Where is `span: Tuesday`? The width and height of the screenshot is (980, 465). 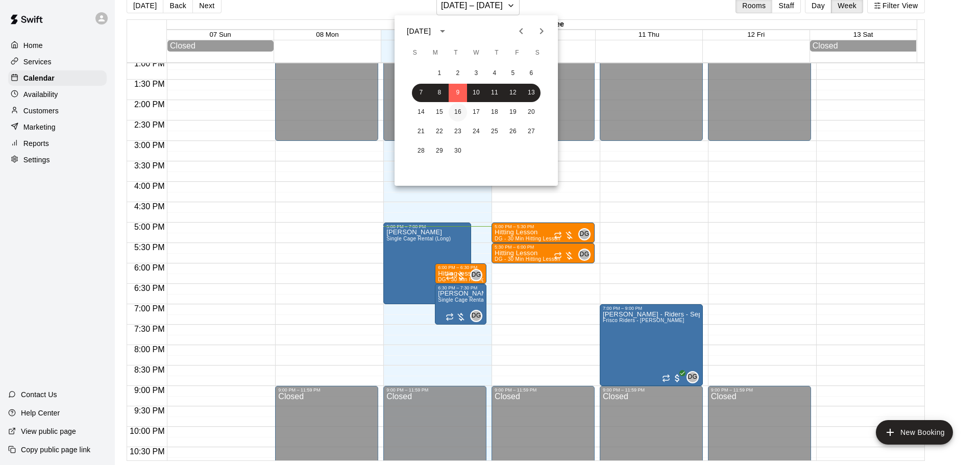
span: Tuesday is located at coordinates (456, 53).